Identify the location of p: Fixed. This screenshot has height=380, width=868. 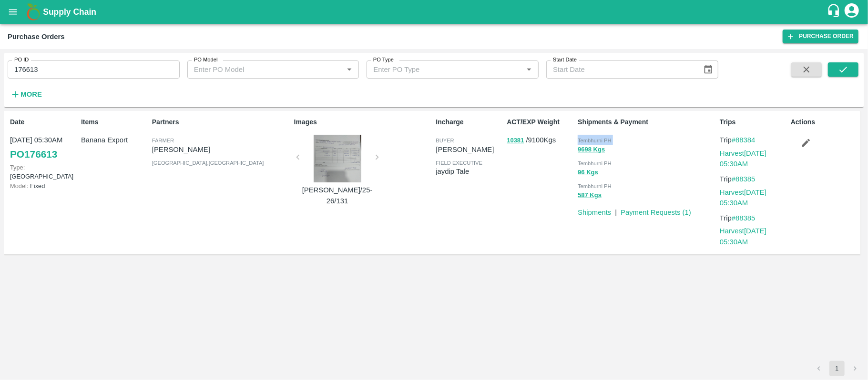
(44, 186).